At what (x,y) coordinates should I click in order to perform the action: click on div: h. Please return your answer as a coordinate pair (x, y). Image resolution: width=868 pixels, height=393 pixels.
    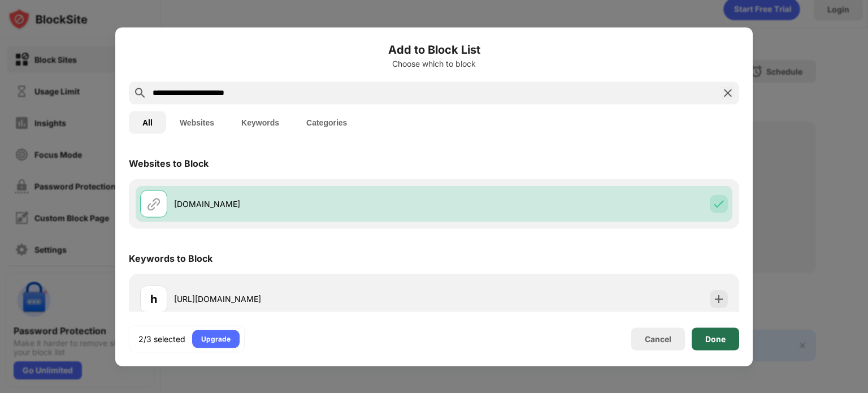
    Looking at the image, I should click on (154, 298).